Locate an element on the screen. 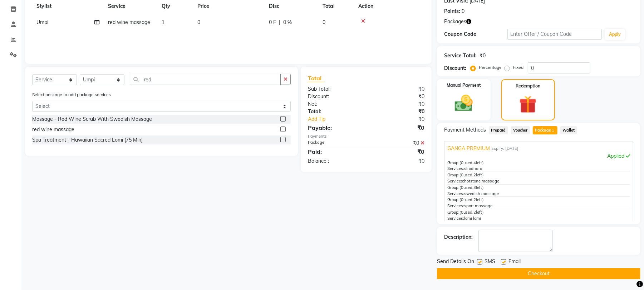 Image resolution: width=644 pixels, height=290 pixels. div: Package is located at coordinates (334, 143).